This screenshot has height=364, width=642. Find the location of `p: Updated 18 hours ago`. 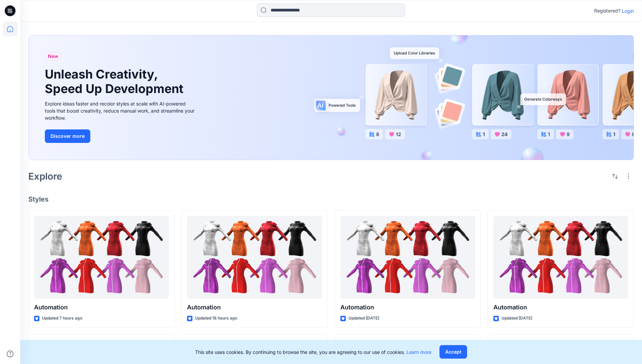

p: Updated 18 hours ago is located at coordinates (216, 318).